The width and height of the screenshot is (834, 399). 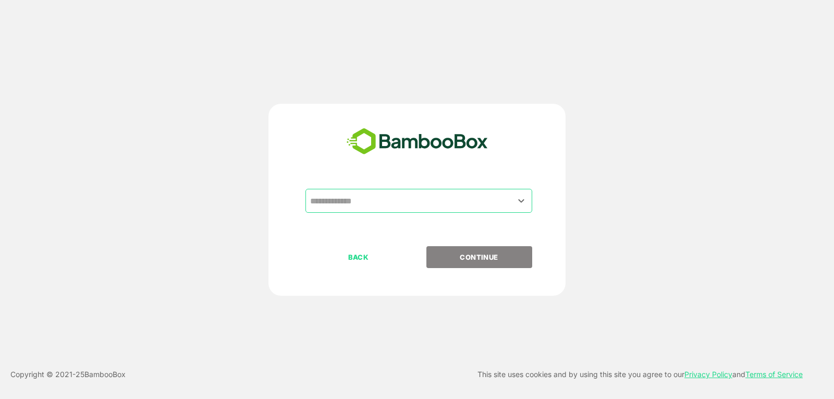 I want to click on button: BACK, so click(x=358, y=257).